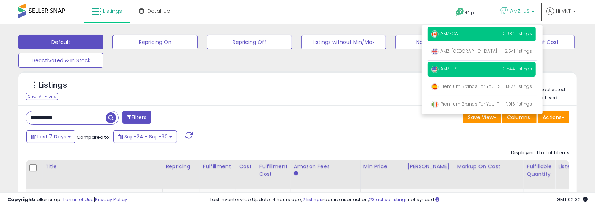 The image size is (595, 207). I want to click on div: Fulfillment Cost, so click(273, 170).